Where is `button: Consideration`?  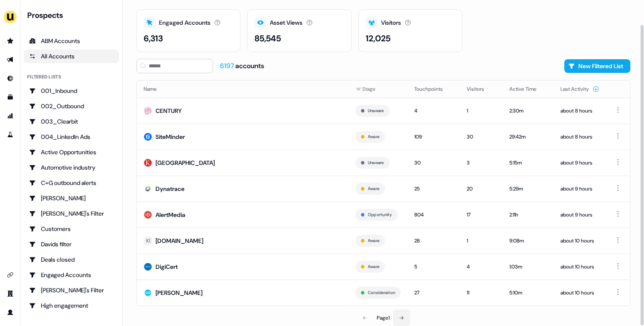
button: Consideration is located at coordinates (382, 293).